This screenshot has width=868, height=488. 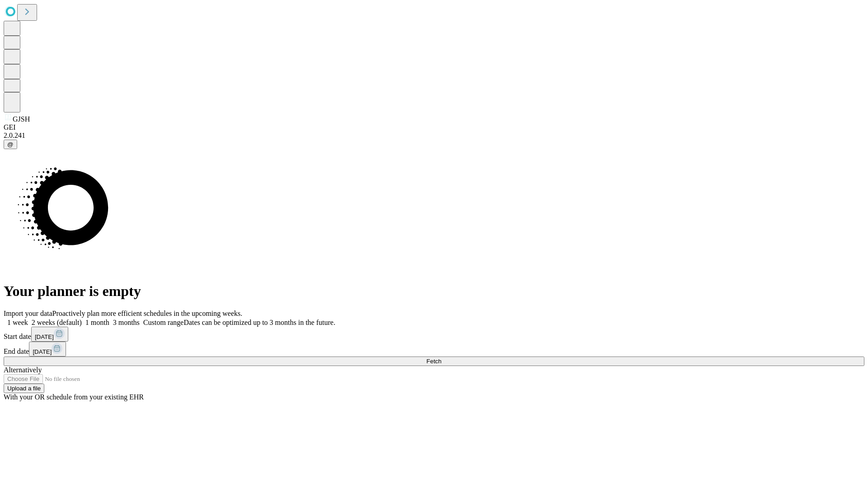 What do you see at coordinates (126, 322) in the screenshot?
I see `span: 3 months` at bounding box center [126, 322].